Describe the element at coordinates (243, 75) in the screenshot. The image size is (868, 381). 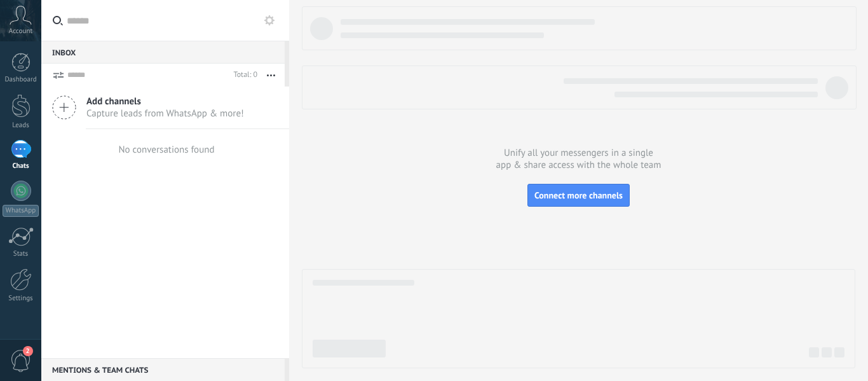
I see `div: Total: 0` at that location.